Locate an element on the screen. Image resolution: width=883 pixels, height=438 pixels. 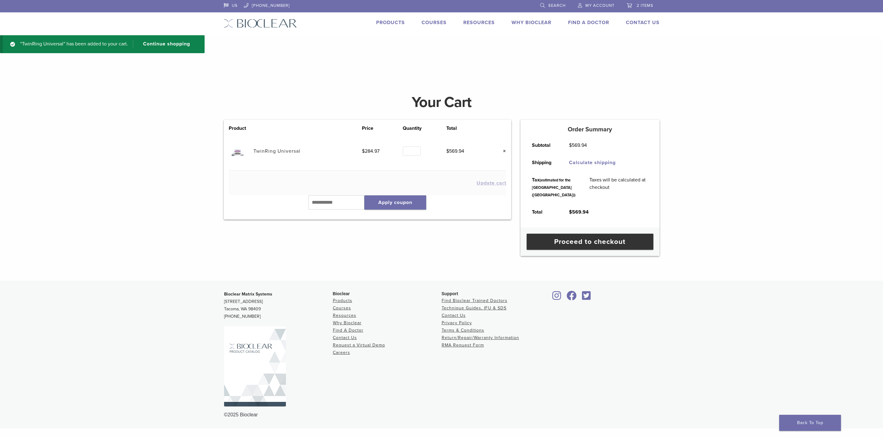
th: Tax is located at coordinates (554, 187).